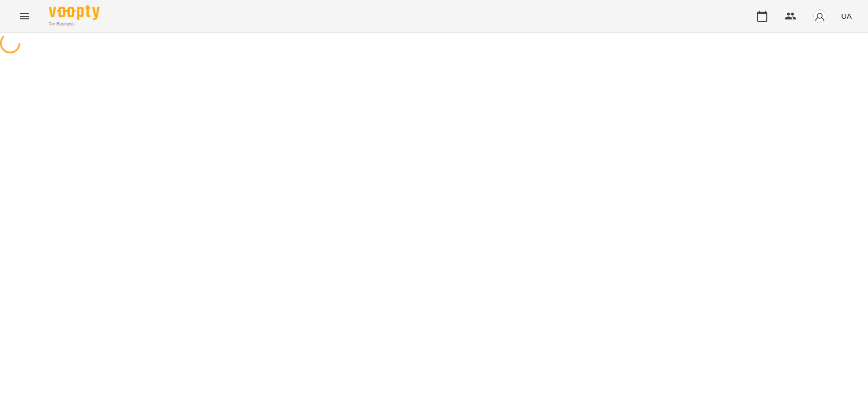 The image size is (868, 397). I want to click on span: For Business, so click(74, 24).